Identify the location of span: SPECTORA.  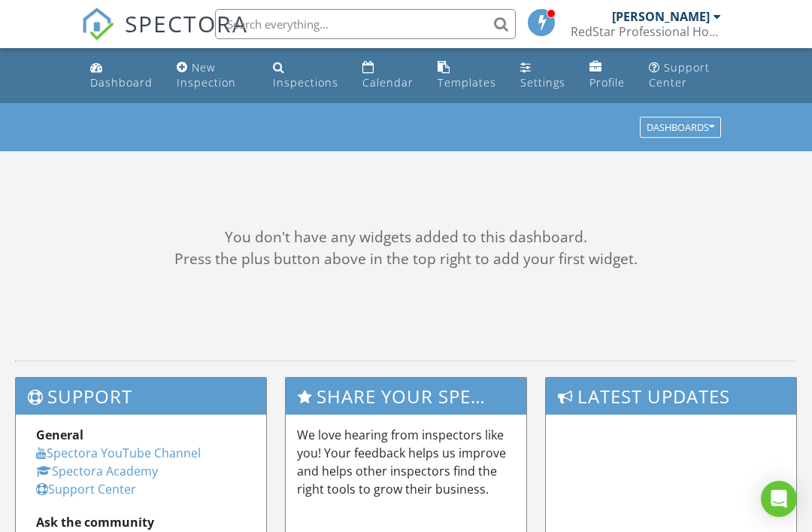
(186, 24).